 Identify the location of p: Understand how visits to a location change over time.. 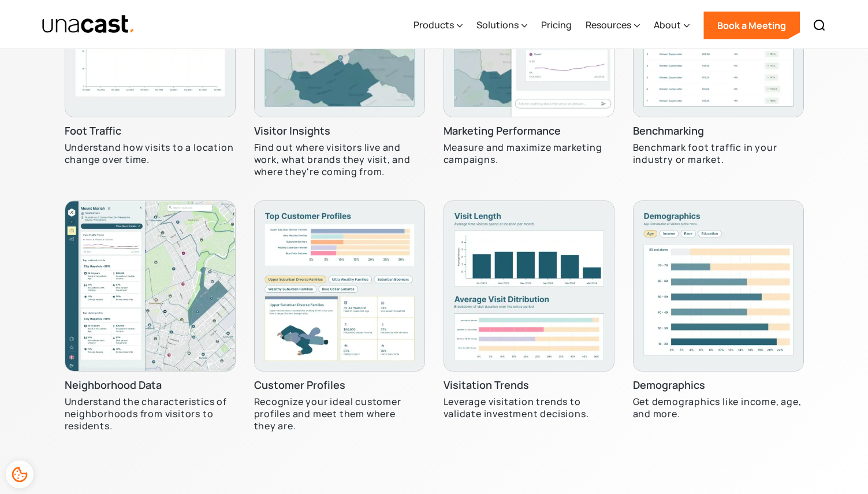
(150, 154).